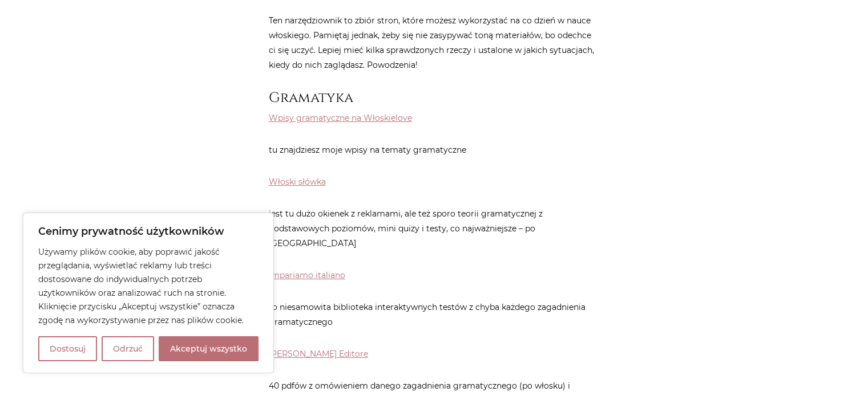 Image resolution: width=868 pixels, height=396 pixels. Describe the element at coordinates (435, 315) in the screenshot. I see `p: to niesamowita biblioteka interaktywnych testów z chyba każdego zagadnienia gramatycznego` at that location.